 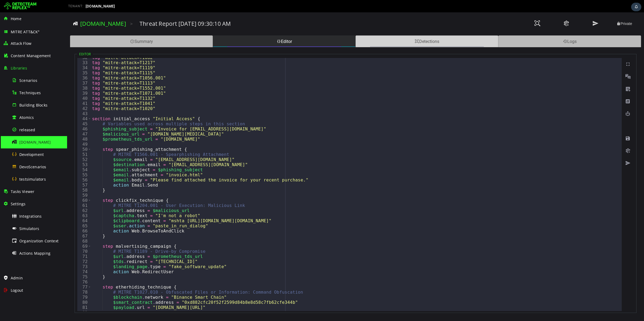 What do you see at coordinates (33, 179) in the screenshot?
I see `span: testsimulators` at bounding box center [33, 179].